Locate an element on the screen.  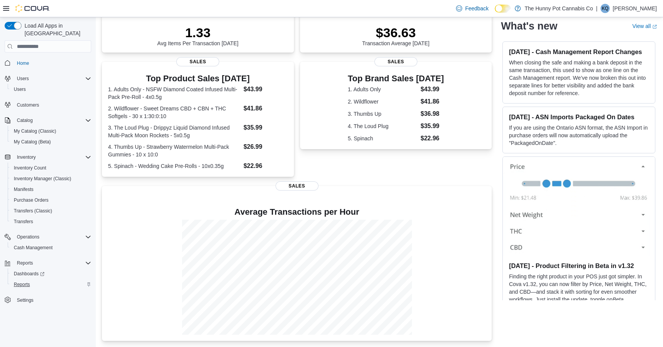
button: My Catalog (Classic) is located at coordinates (51, 131).